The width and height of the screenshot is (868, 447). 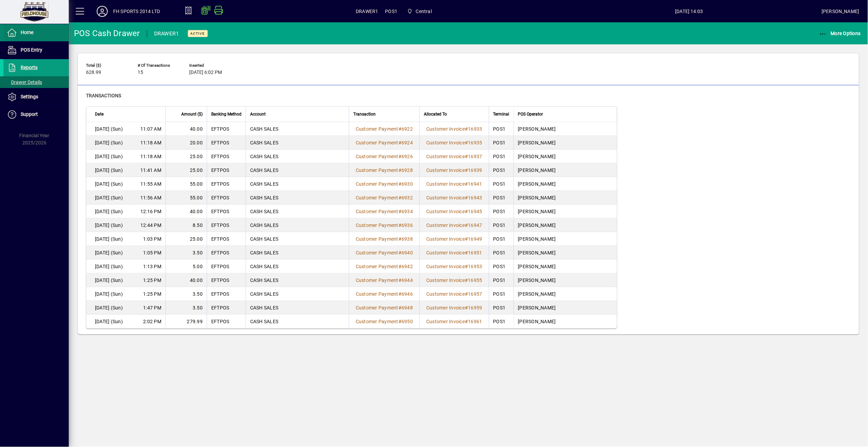 What do you see at coordinates (152, 294) in the screenshot?
I see `span: 1:25 PM` at bounding box center [152, 294].